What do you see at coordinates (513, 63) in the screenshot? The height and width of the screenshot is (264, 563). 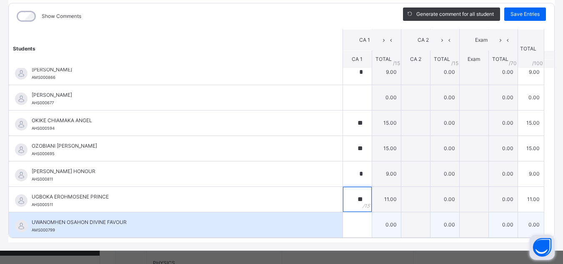 I see `span: / 70` at bounding box center [513, 63].